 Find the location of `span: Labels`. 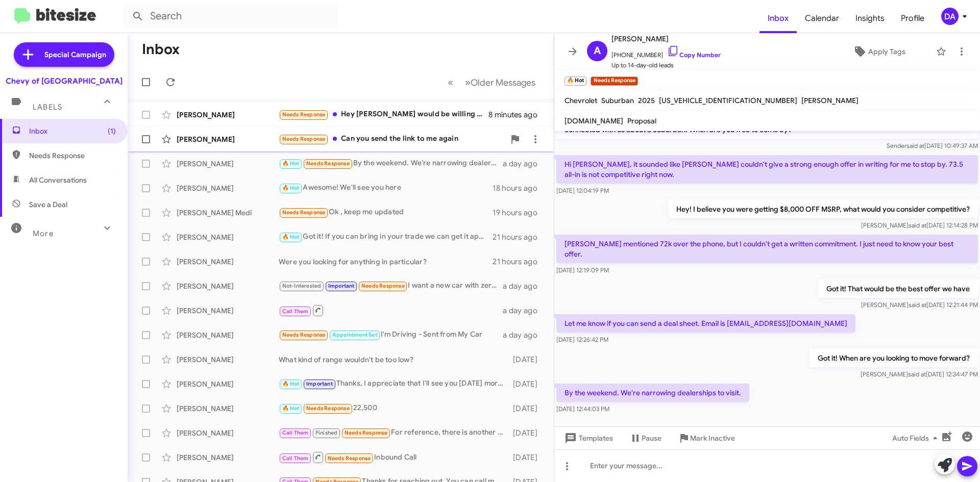

span: Labels is located at coordinates (48, 107).